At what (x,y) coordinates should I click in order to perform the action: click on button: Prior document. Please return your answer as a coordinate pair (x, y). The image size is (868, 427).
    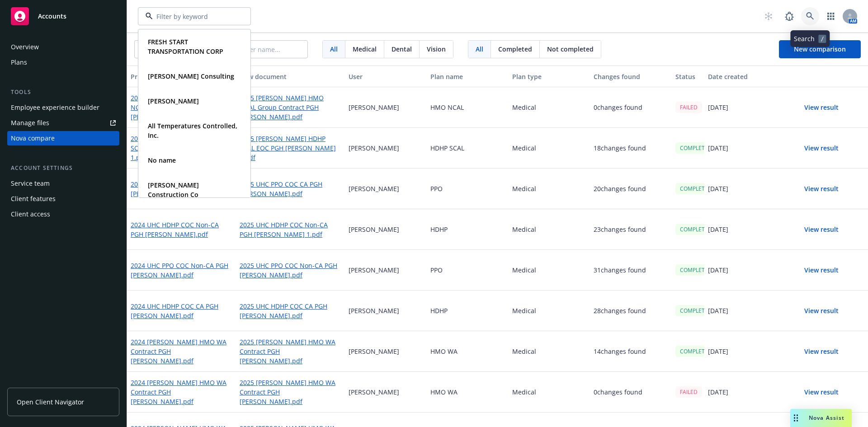
    Looking at the image, I should click on (181, 77).